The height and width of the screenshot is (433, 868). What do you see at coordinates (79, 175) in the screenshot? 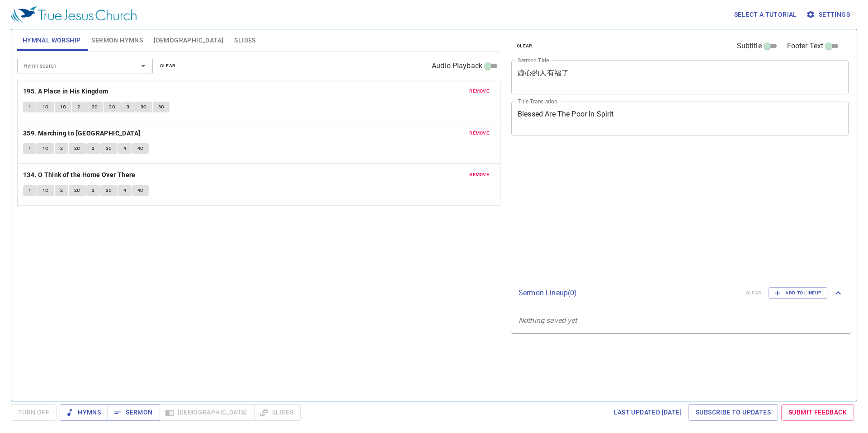
I see `b: 134. O Think of the Home Over There` at bounding box center [79, 175].